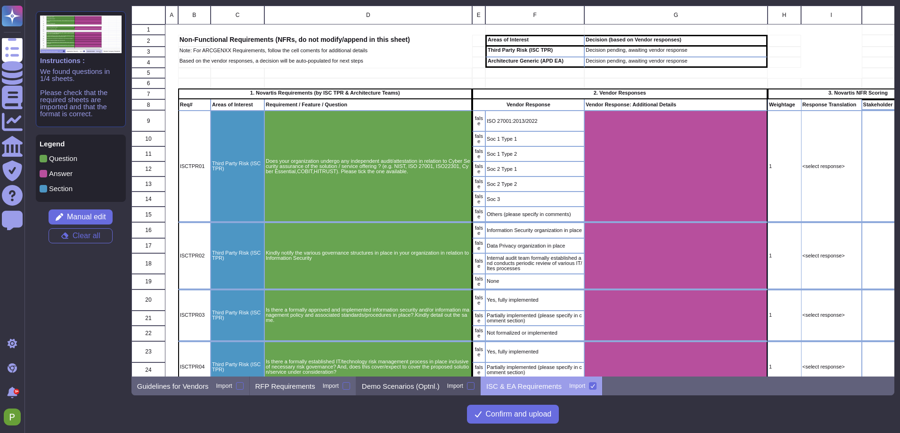 Image resolution: width=900 pixels, height=433 pixels. What do you see at coordinates (63, 158) in the screenshot?
I see `p: Question` at bounding box center [63, 158].